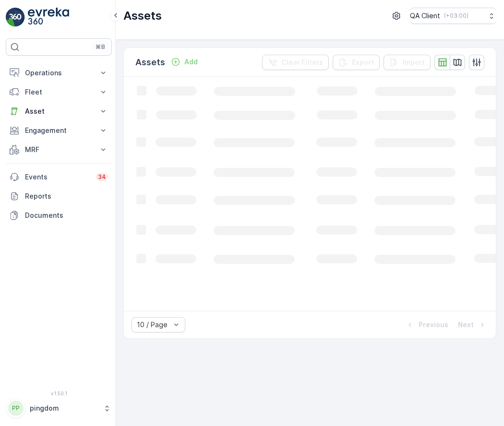 This screenshot has height=426, width=504. Describe the element at coordinates (184, 62) in the screenshot. I see `button: Add` at that location.